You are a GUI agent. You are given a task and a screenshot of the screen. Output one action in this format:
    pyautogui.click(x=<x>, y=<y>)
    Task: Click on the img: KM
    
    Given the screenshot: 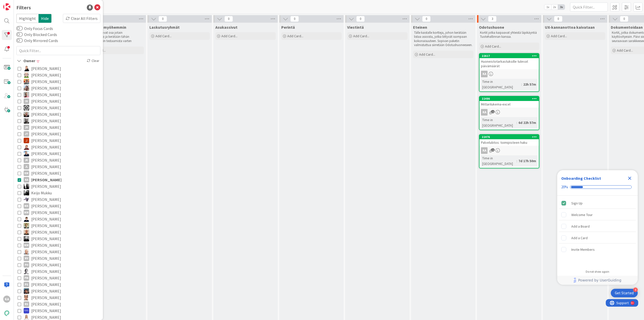 What is the action you would take?
    pyautogui.click(x=27, y=193)
    